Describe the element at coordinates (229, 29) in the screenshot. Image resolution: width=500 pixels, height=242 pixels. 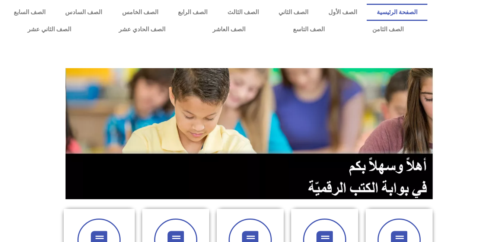
I see `a: الصف العاشر` at that location.